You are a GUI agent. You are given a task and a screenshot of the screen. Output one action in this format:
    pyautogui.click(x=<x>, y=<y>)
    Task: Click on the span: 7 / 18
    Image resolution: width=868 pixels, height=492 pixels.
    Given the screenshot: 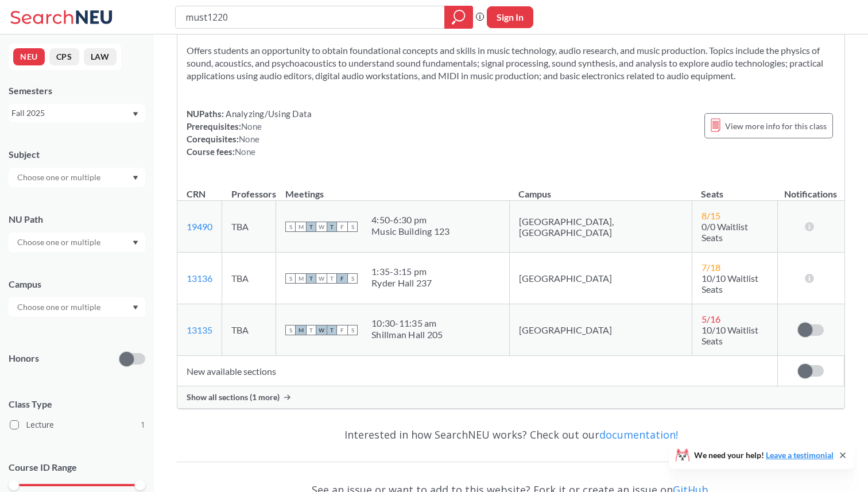 What is the action you would take?
    pyautogui.click(x=711, y=267)
    